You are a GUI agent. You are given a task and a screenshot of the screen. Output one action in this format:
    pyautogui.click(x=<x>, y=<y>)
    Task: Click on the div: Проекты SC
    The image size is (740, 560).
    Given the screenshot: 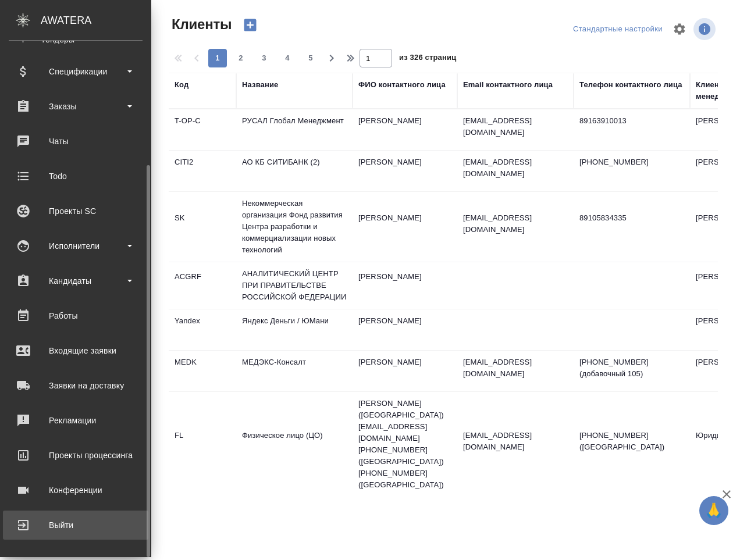 What is the action you would take?
    pyautogui.click(x=75, y=211)
    